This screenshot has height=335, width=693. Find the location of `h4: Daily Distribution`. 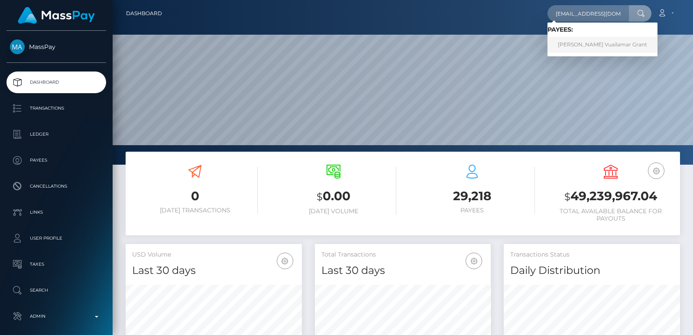

h4: Daily Distribution is located at coordinates (592, 270).